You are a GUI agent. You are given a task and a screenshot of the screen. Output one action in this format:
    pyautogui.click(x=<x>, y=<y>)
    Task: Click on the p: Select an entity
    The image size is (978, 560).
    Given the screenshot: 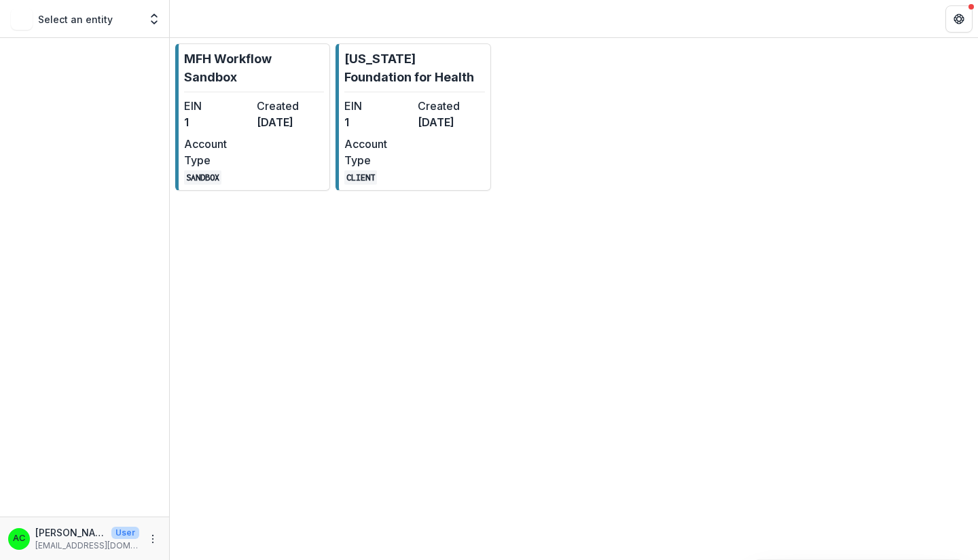 What is the action you would take?
    pyautogui.click(x=76, y=19)
    